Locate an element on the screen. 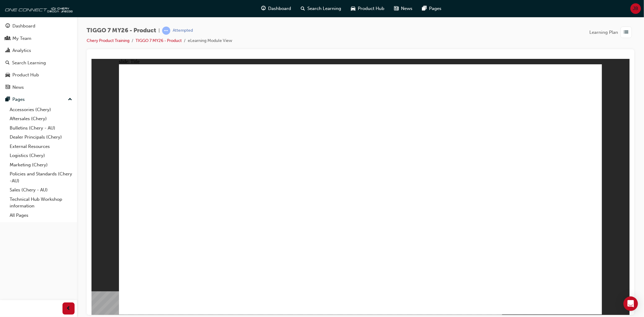 This screenshot has width=644, height=317. span: TIGGO 7 MY26 - Product is located at coordinates (122, 30).